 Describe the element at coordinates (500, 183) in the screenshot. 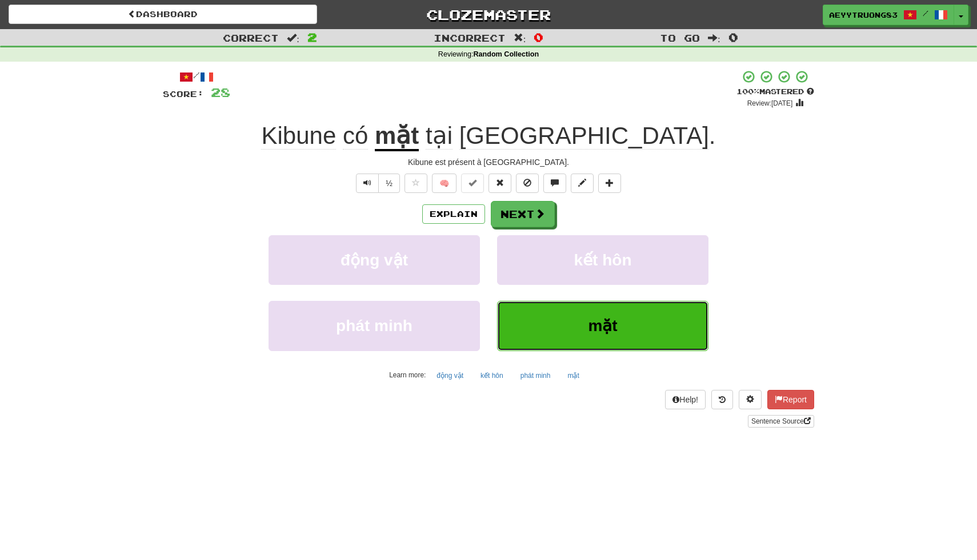

I see `button: Reset to 0% Mastered (alt+r)` at that location.